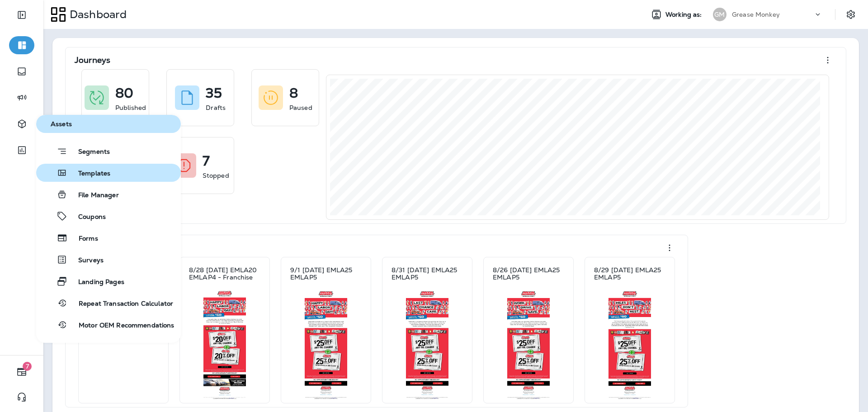 The height and width of the screenshot is (412, 868). I want to click on button: Forms, so click(109, 238).